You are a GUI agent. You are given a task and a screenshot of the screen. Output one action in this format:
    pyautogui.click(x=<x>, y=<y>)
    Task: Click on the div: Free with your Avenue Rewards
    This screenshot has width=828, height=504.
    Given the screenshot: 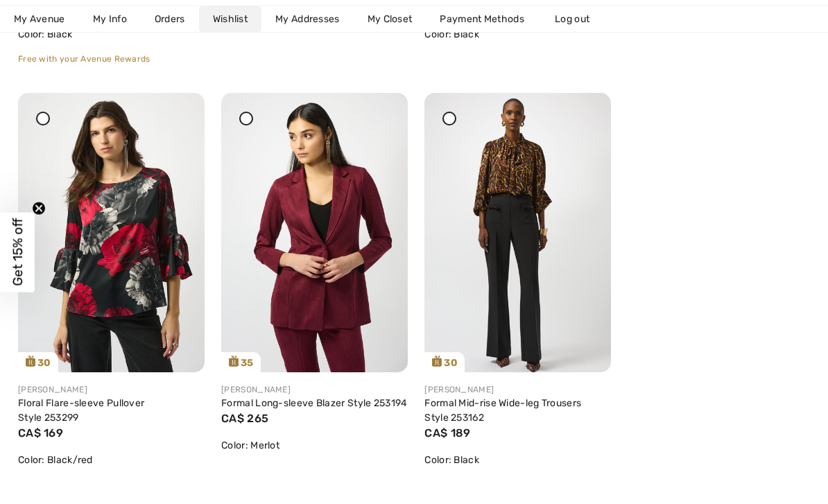 What is the action you would take?
    pyautogui.click(x=111, y=59)
    